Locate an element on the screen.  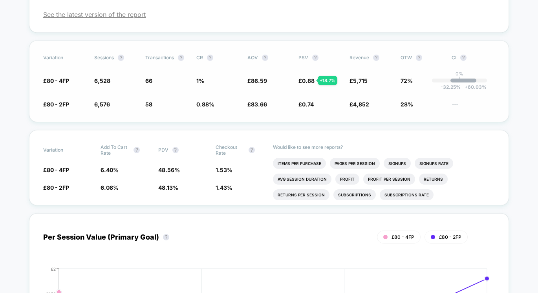
p: 0% is located at coordinates (460, 73).